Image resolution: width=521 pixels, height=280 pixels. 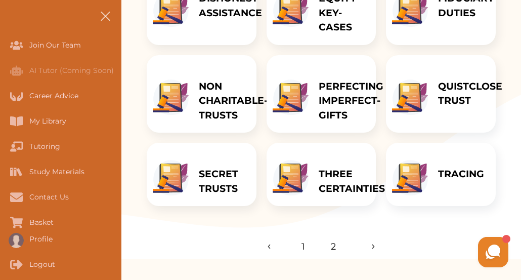 What do you see at coordinates (228, 5) in the screenshot?
I see `i: 1` at bounding box center [228, 5].